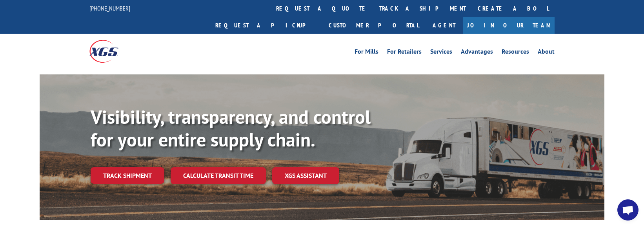  Describe the element at coordinates (404, 53) in the screenshot. I see `a: For Retailers` at that location.